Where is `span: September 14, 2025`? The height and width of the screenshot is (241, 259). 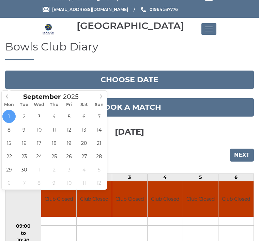 span: September 14, 2025 is located at coordinates (99, 129).